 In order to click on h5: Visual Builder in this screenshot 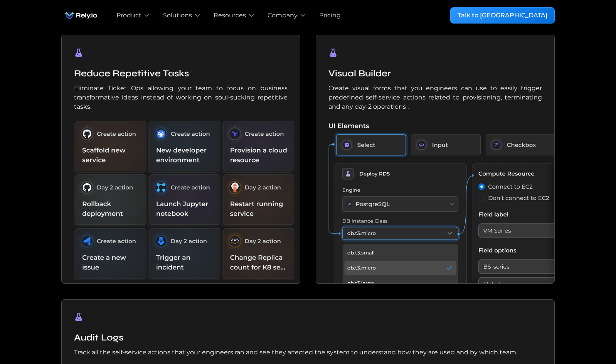, I will do `click(435, 73)`.